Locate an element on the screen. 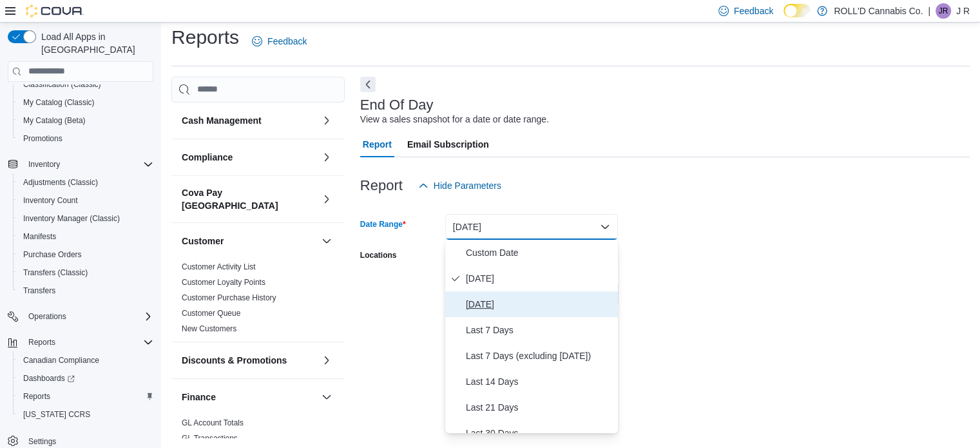 This screenshot has width=980, height=448. button: My Catalog (Classic) is located at coordinates (85, 102).